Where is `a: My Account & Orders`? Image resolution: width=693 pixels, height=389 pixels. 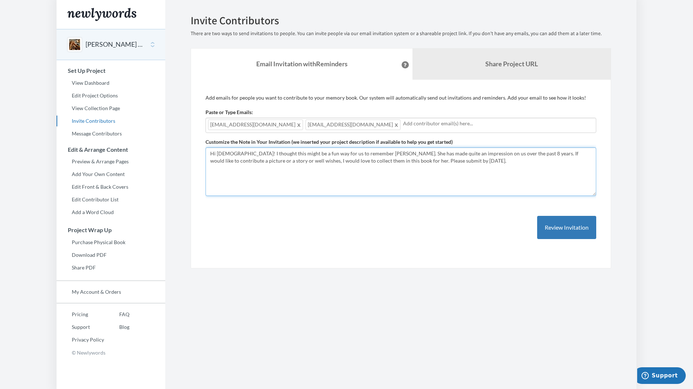
a: My Account & Orders is located at coordinates (111, 292).